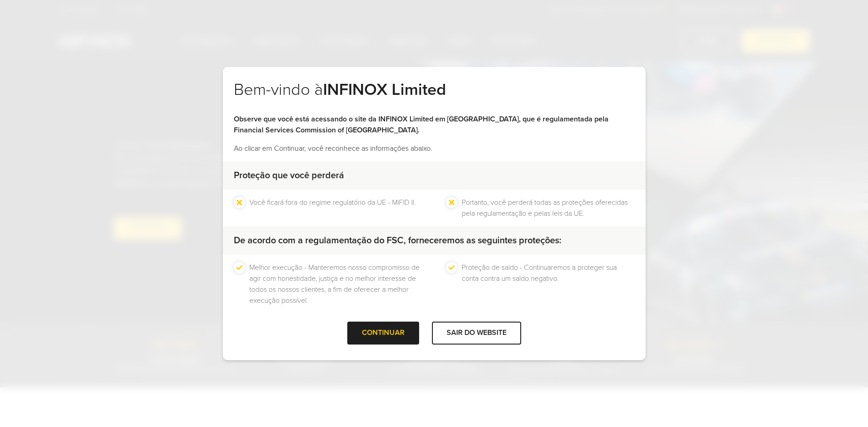  I want to click on li: Proteção de saldo - Continuaremos a proteger sua conta contra um saldo negativo., so click(548, 284).